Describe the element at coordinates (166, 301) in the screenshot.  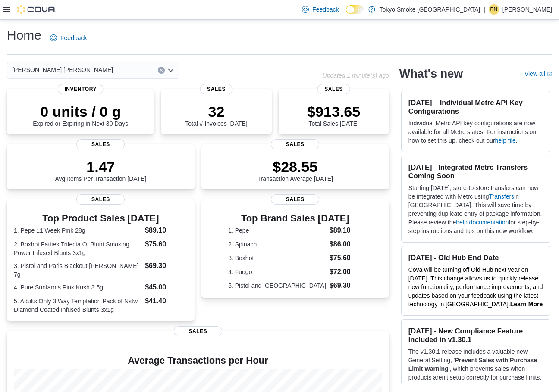
I see `dd: $41.40` at that location.